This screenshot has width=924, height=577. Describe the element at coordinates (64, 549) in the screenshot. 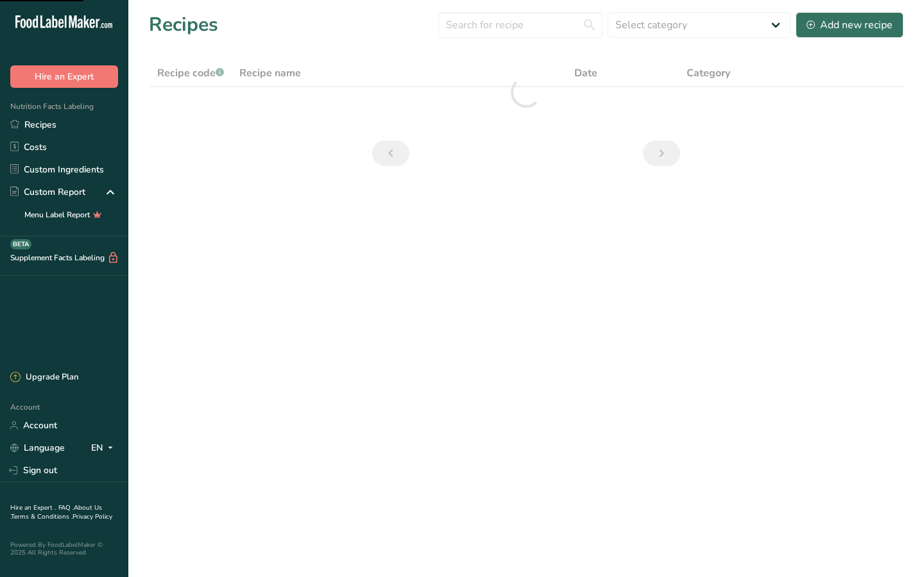

I see `div: Powered By FoodLabelMaker © 2025 All Rights Reserved` at that location.